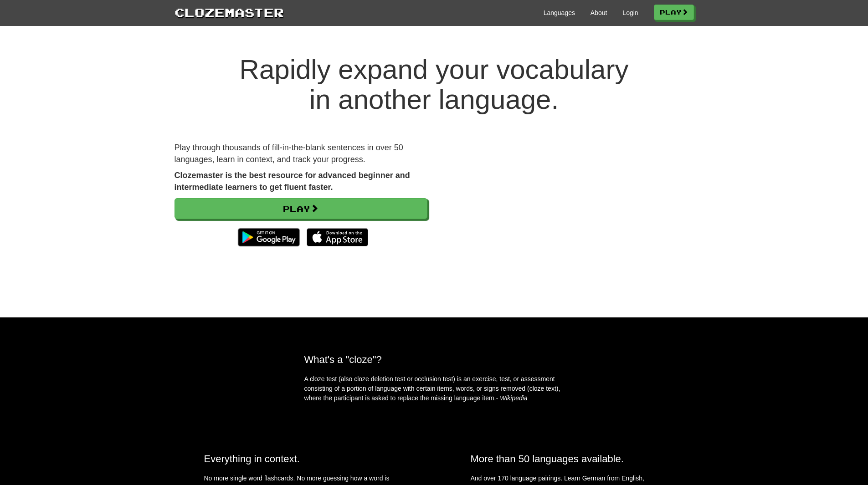 The width and height of the screenshot is (868, 485). I want to click on p: Play through thousands of fill-in-the-blank sentences in over 50 languages, learn in context, and..., so click(301, 153).